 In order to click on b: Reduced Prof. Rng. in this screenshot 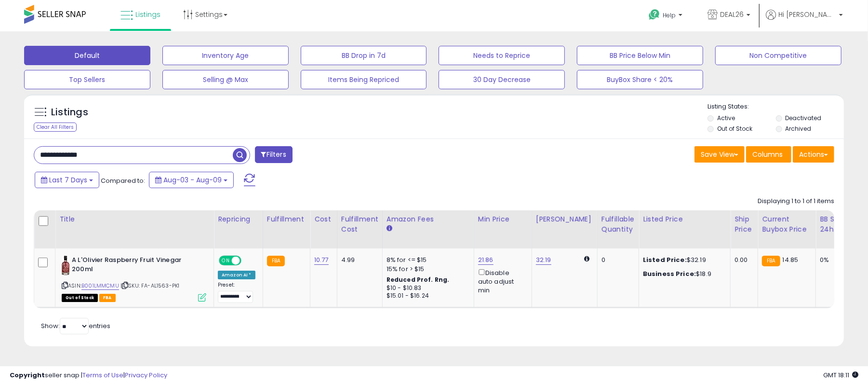, I will do `click(418, 279)`.